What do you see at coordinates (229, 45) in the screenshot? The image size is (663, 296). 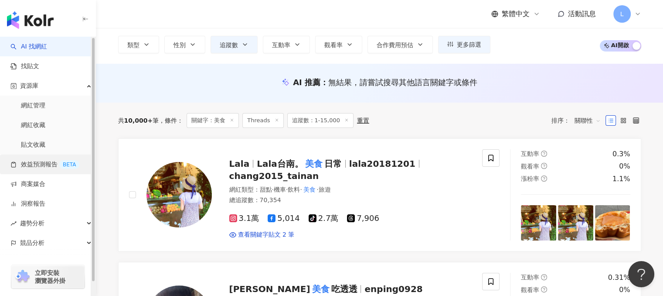 I see `span: 追蹤數` at bounding box center [229, 45].